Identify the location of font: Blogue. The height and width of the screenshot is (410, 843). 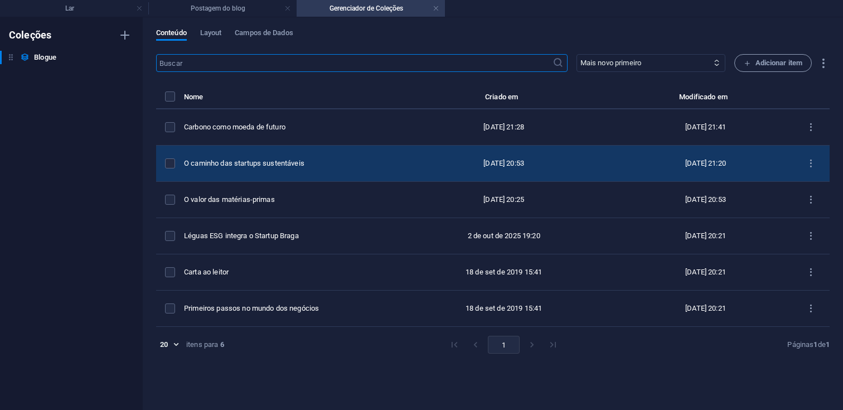
(45, 57).